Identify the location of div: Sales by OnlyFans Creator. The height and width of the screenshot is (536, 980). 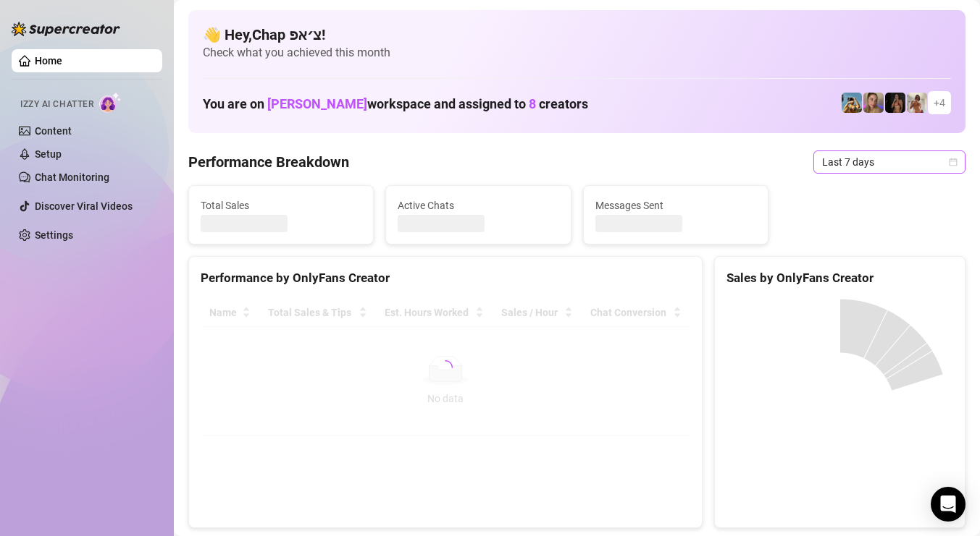
(839, 278).